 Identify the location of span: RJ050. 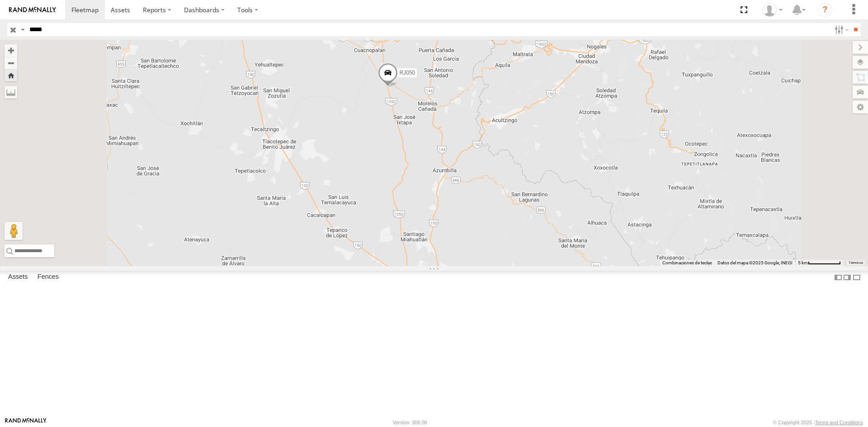
(408, 73).